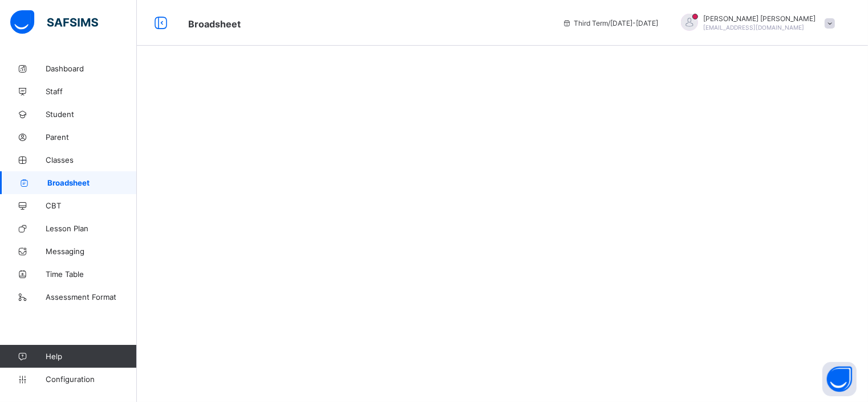 This screenshot has width=868, height=402. I want to click on span: Assessment Format, so click(91, 297).